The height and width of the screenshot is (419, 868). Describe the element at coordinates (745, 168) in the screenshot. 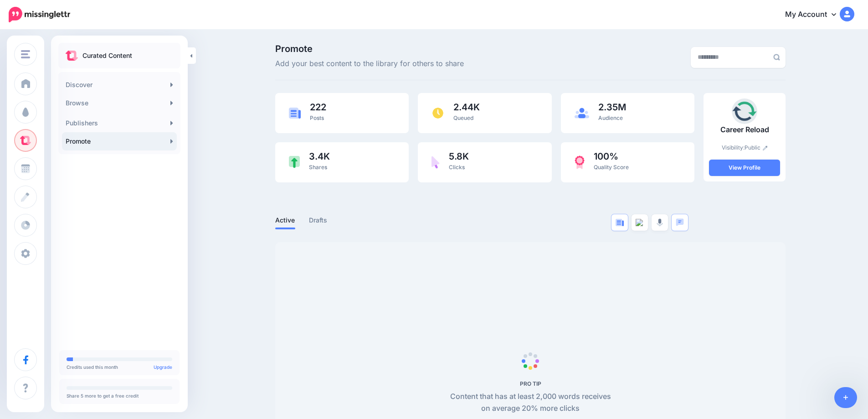

I see `a: View Profile` at that location.